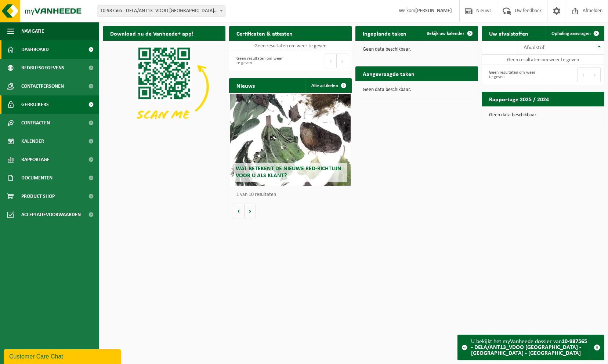  Describe the element at coordinates (576, 114) in the screenshot. I see `a: Bekijk rapportage` at that location.